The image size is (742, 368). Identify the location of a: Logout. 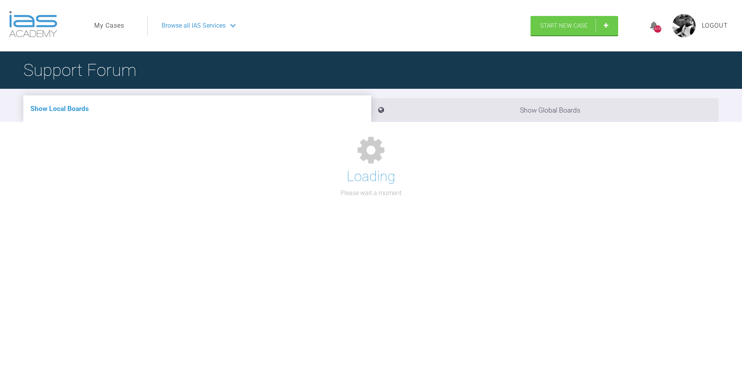
(715, 26).